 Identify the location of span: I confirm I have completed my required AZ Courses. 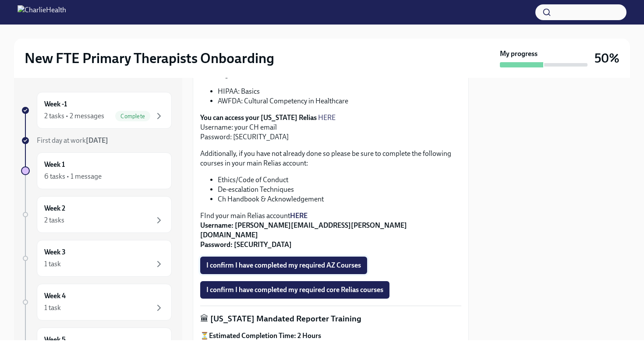
(283, 265).